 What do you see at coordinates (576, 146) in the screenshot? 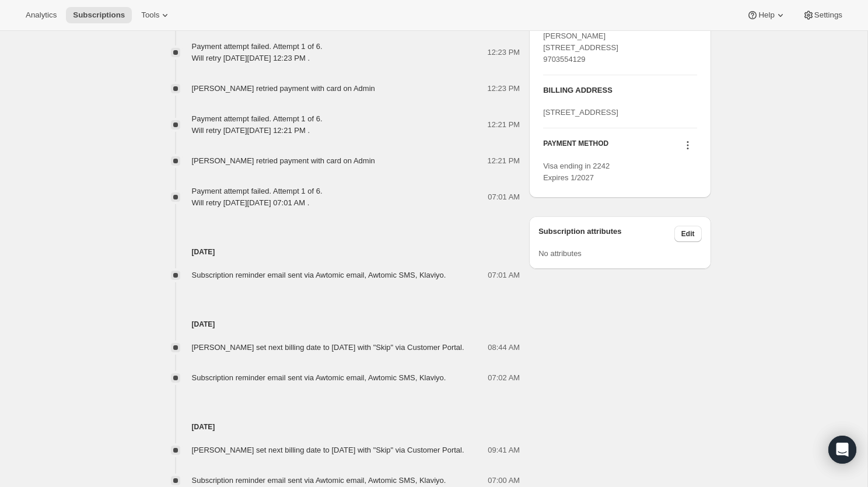
I see `h3: PAYMENT METHOD` at bounding box center [576, 146].